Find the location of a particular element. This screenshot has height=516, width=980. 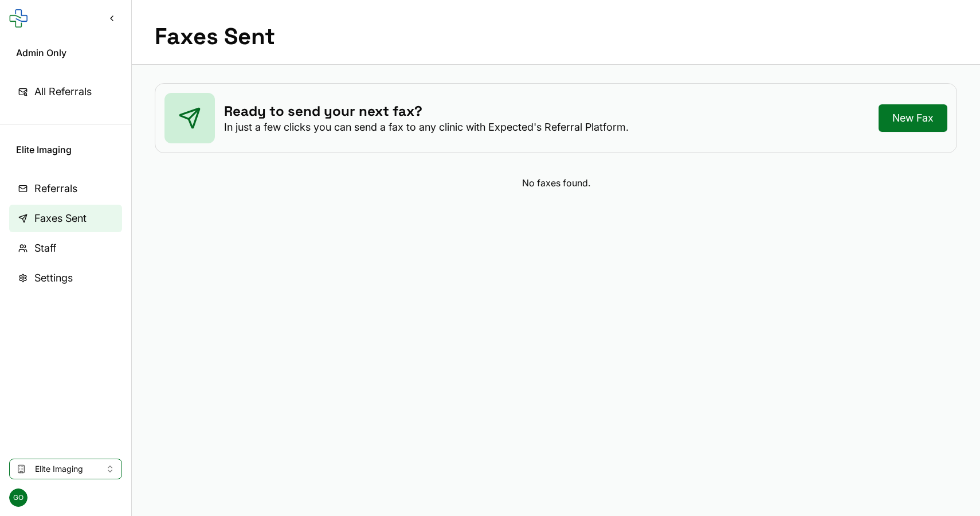

span: GO is located at coordinates (18, 498).